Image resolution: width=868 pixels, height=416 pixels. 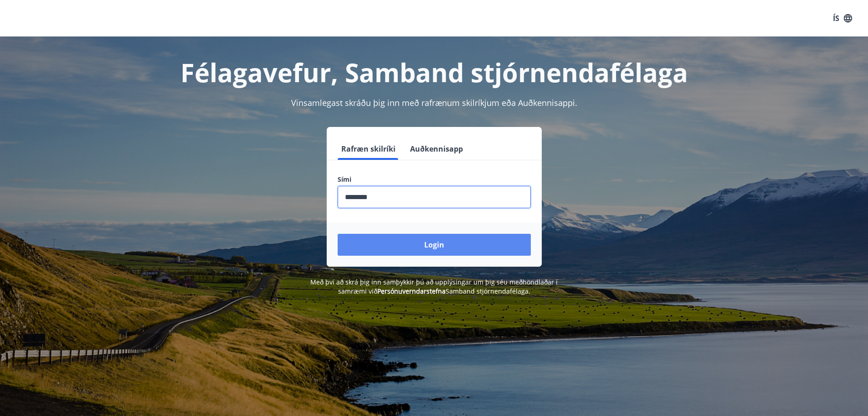 What do you see at coordinates (436, 149) in the screenshot?
I see `button: Auðkennisapp` at bounding box center [436, 149].